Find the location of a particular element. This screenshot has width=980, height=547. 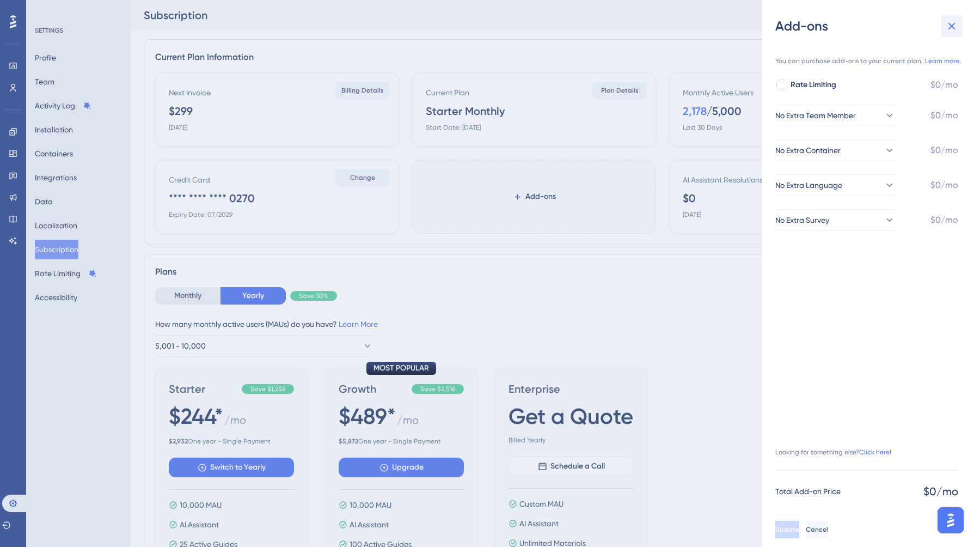

span: Cancel is located at coordinates (816, 530).